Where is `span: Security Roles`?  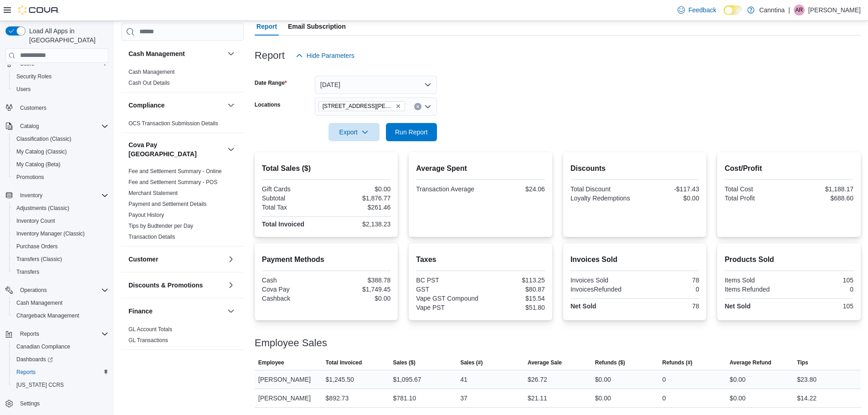 span: Security Roles is located at coordinates (61, 76).